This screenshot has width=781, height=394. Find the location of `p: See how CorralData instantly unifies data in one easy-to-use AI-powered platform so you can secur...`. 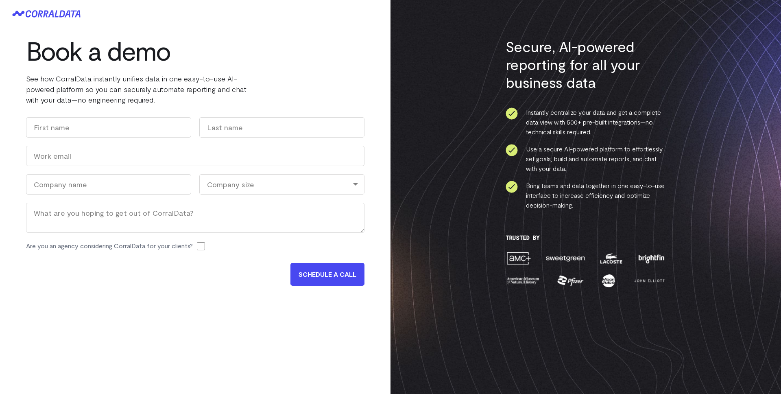

p: See how CorralData instantly unifies data in one easy-to-use AI-powered platform so you can secur... is located at coordinates (148, 89).